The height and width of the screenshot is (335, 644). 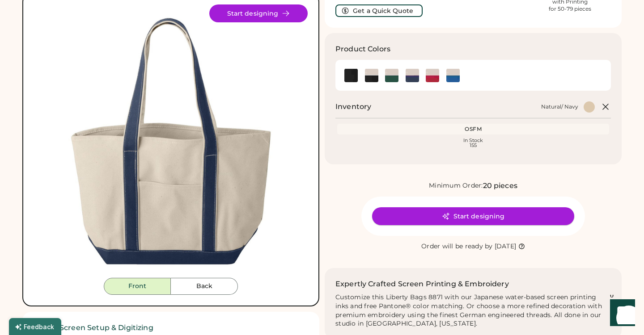 I want to click on button: Get a Quick Quote, so click(x=378, y=10).